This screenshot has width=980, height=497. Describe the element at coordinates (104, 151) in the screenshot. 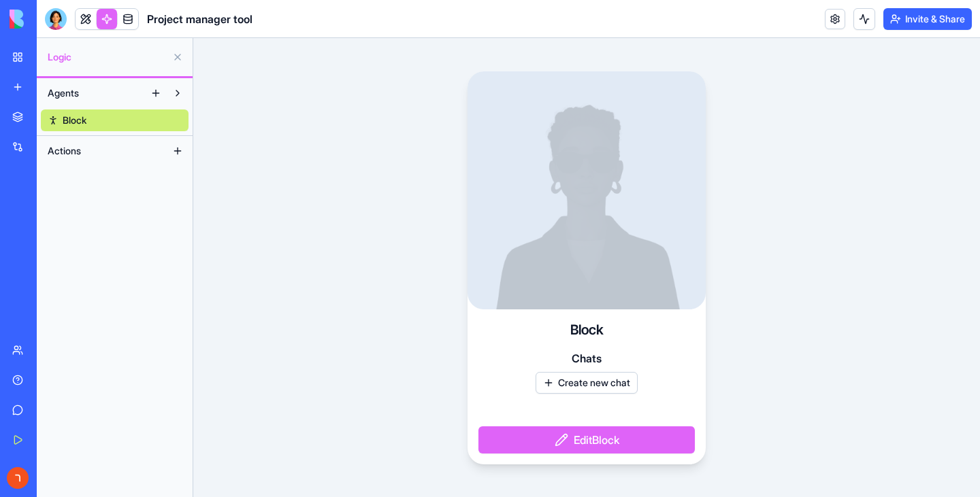

I see `button: Actions` at that location.